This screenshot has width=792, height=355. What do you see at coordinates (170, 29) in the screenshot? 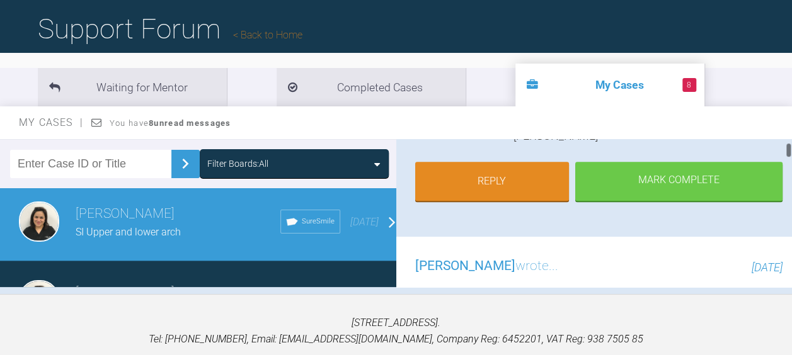
I see `h1: Support Forum` at bounding box center [170, 29].